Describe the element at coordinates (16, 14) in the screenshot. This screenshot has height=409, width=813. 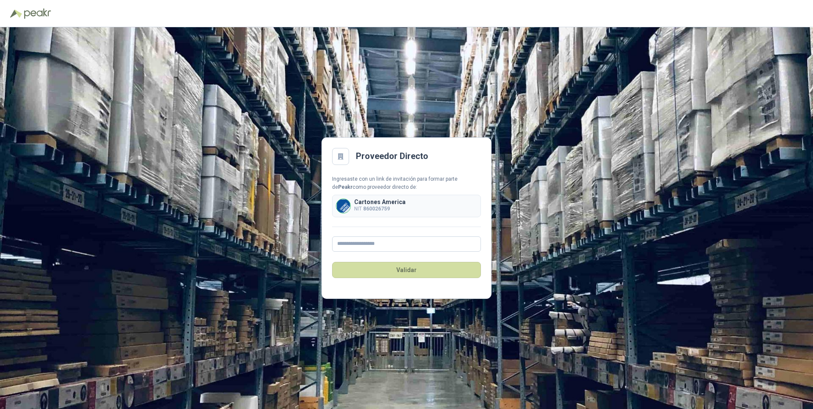
I see `img: Logo` at that location.